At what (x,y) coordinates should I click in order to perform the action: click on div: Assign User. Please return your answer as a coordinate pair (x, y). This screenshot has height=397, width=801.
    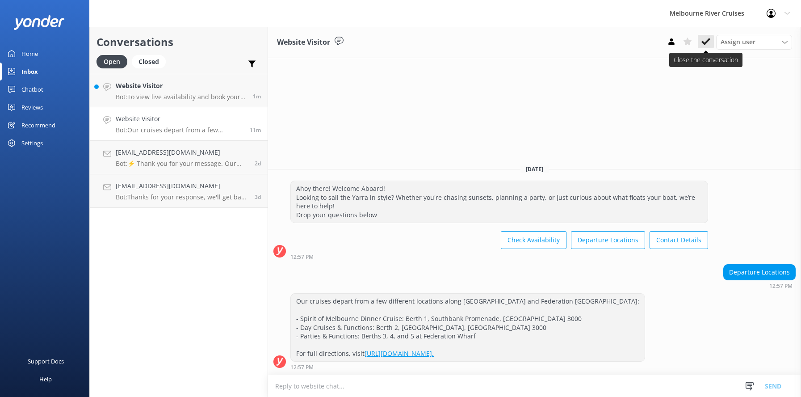
    Looking at the image, I should click on (754, 42).